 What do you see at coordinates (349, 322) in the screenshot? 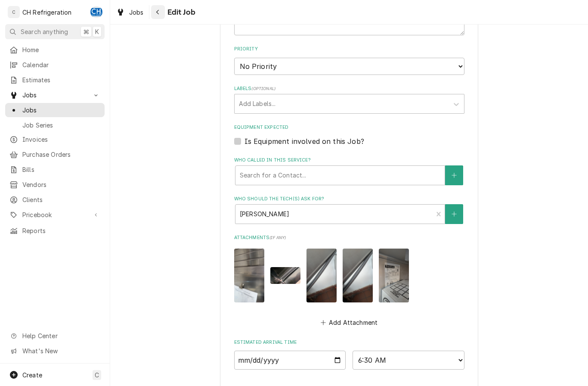
I see `button: Add Attachment` at bounding box center [349, 322].